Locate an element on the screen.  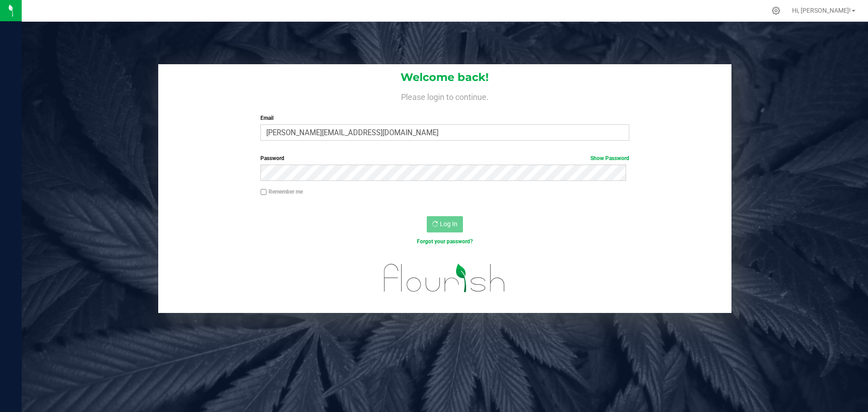
button: Log In is located at coordinates (445, 224).